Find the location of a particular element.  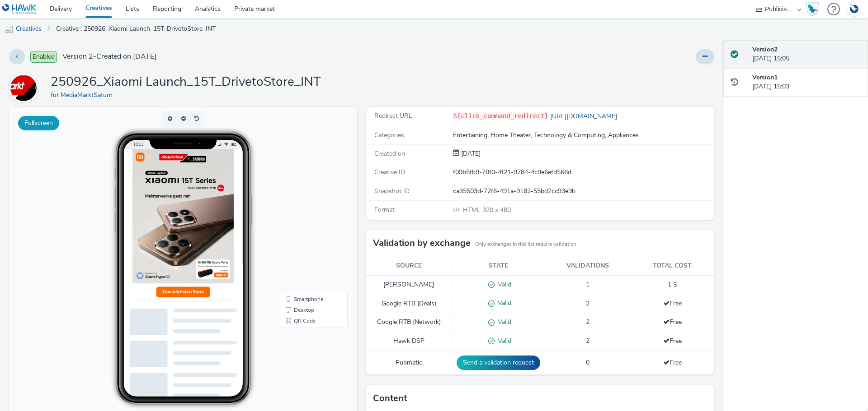

img: undefined Logo is located at coordinates (19, 9).